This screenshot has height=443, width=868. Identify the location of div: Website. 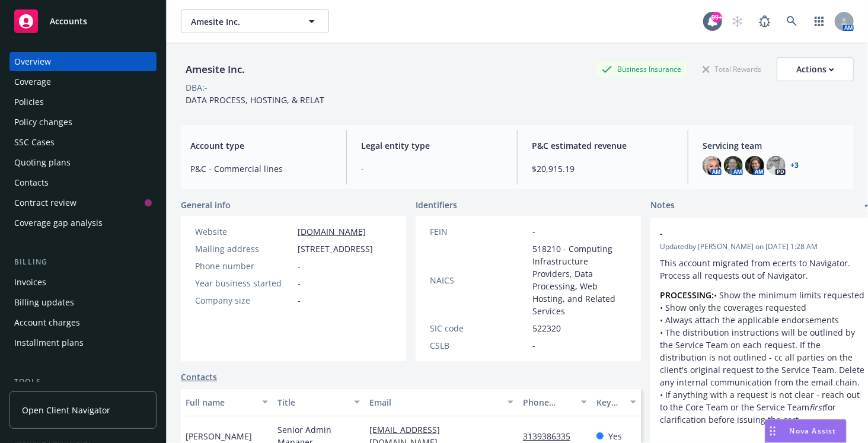
(244, 231).